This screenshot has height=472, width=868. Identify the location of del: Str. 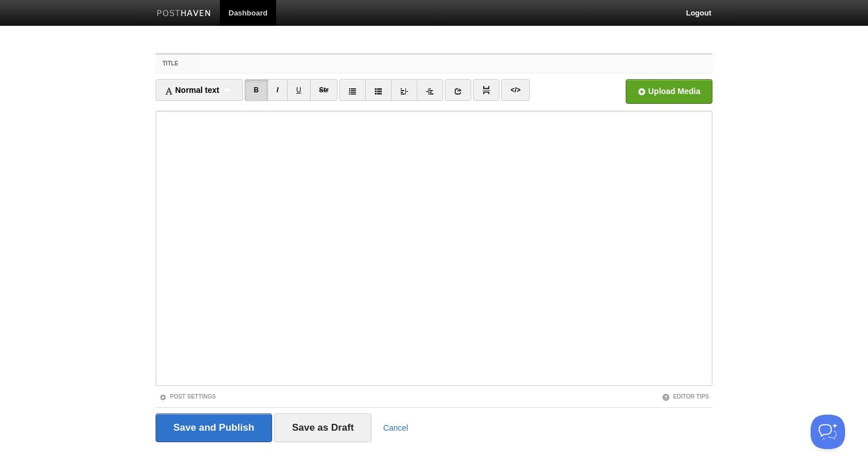
(324, 90).